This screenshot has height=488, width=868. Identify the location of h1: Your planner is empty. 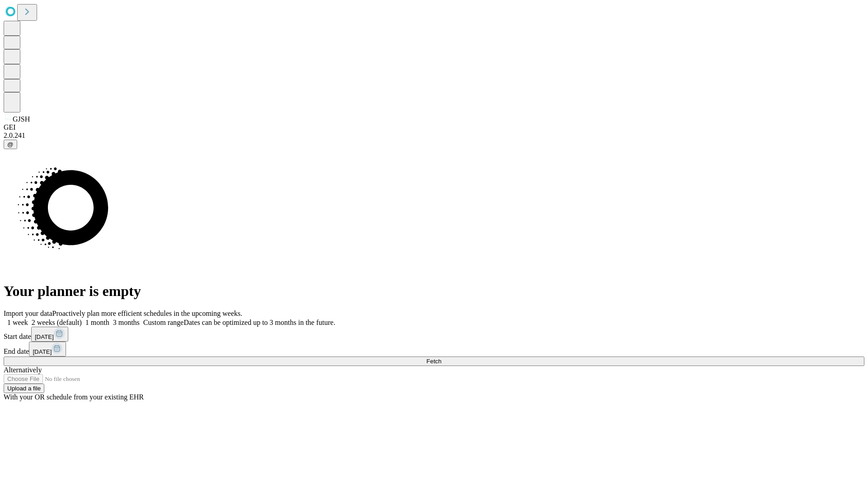
(434, 291).